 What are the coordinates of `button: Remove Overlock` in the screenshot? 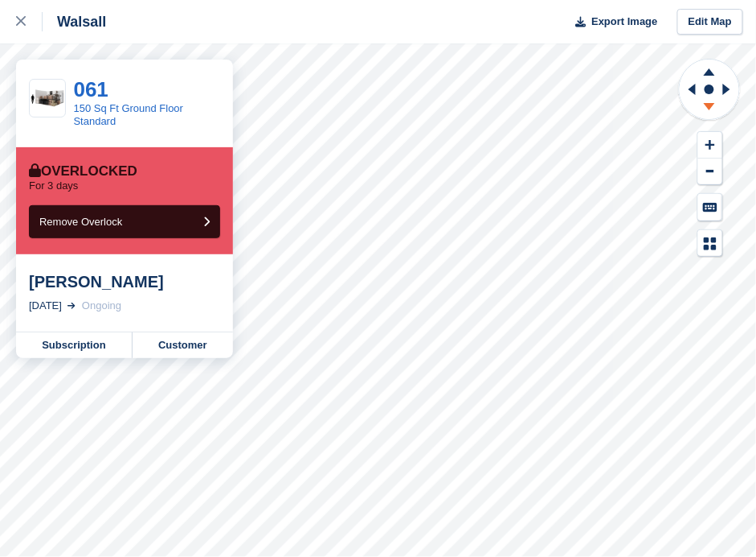 It's located at (125, 222).